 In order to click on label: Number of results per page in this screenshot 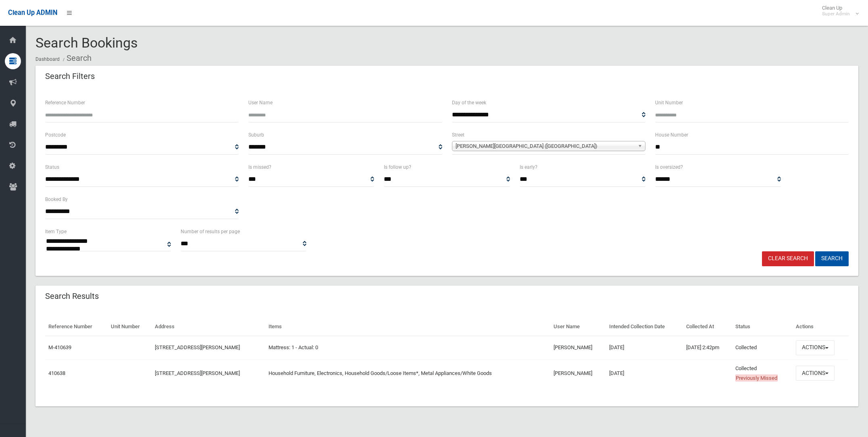, I will do `click(210, 232)`.